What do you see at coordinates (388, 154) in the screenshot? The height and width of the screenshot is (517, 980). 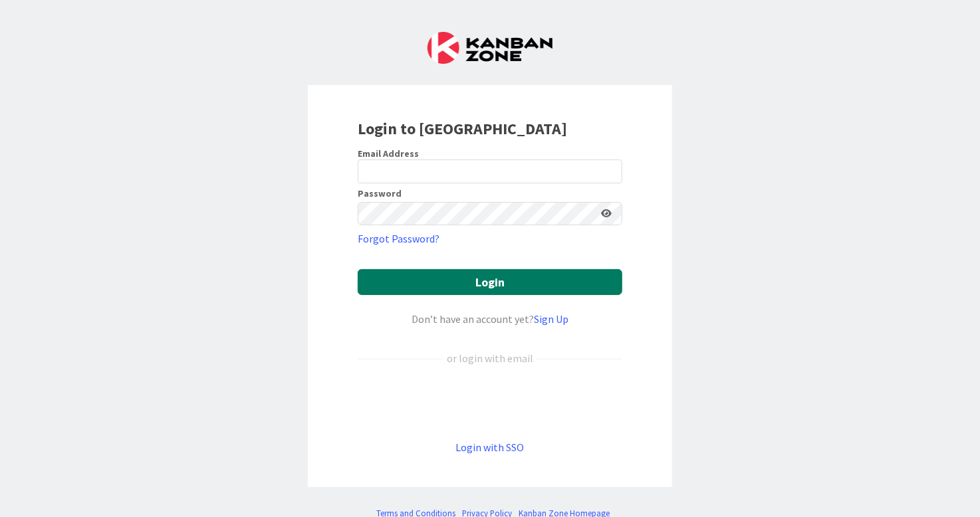 I see `label: Email Address` at bounding box center [388, 154].